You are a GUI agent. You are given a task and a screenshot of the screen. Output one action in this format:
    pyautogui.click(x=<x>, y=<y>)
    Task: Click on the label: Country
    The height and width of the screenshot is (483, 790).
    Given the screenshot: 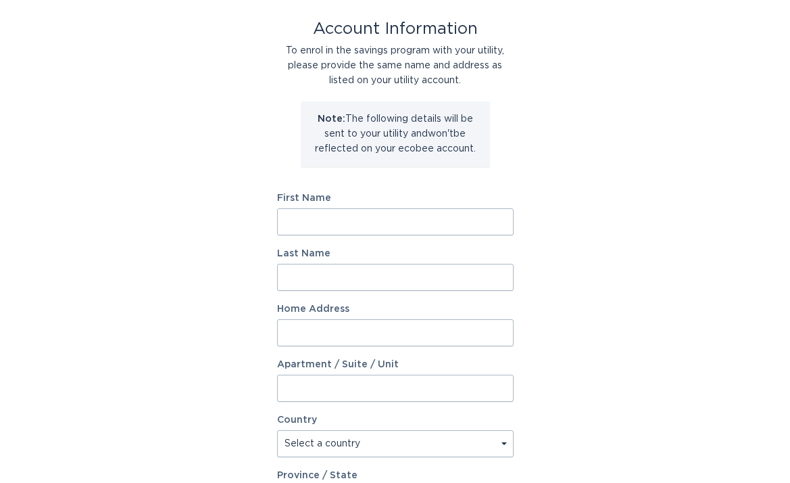 What is the action you would take?
    pyautogui.click(x=297, y=420)
    